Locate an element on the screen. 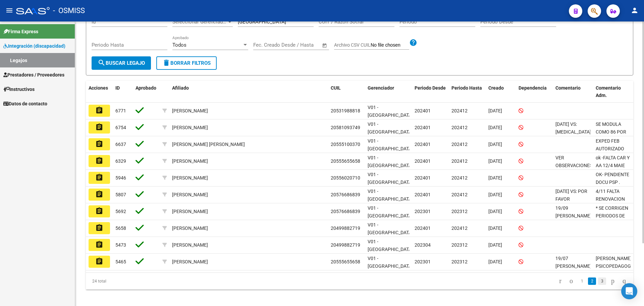 The width and height of the screenshot is (644, 306). span: EXPED FEB AUTORIZADO DDE JUNIO POR VIASANO is located at coordinates (613, 152).